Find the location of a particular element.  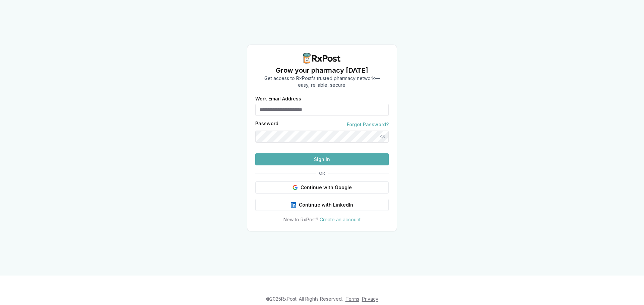

img: LinkedIn is located at coordinates (293, 205).